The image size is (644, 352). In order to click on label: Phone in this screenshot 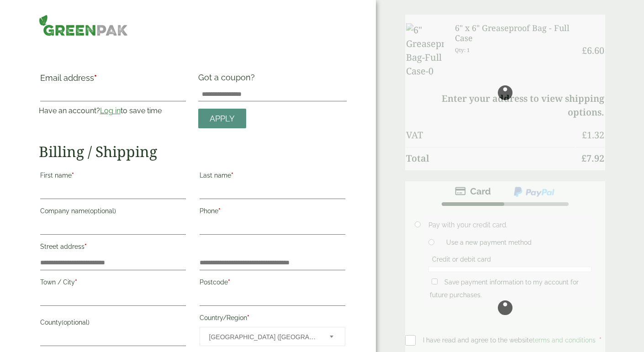, I will do `click(272, 213)`.